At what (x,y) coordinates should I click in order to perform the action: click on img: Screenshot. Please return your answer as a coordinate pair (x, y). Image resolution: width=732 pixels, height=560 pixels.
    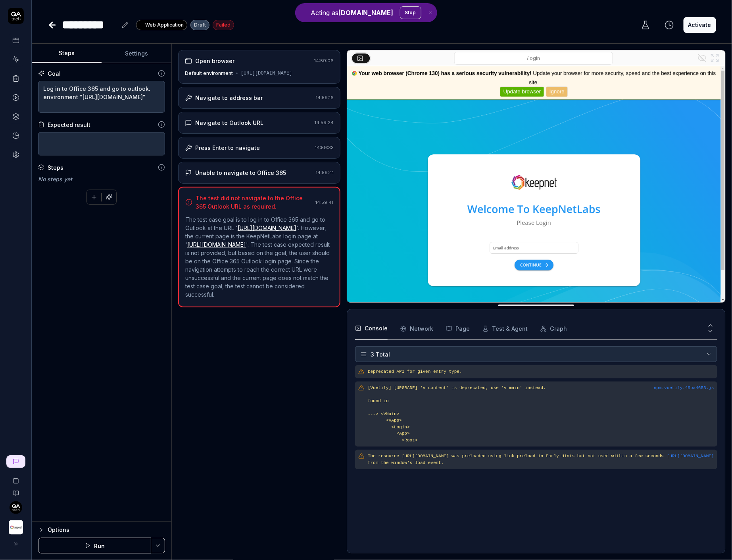
    Looking at the image, I should click on (536, 184).